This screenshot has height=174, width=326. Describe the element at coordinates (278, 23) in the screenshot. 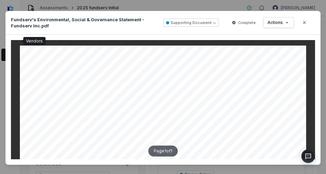

I see `button: Actions` at that location.